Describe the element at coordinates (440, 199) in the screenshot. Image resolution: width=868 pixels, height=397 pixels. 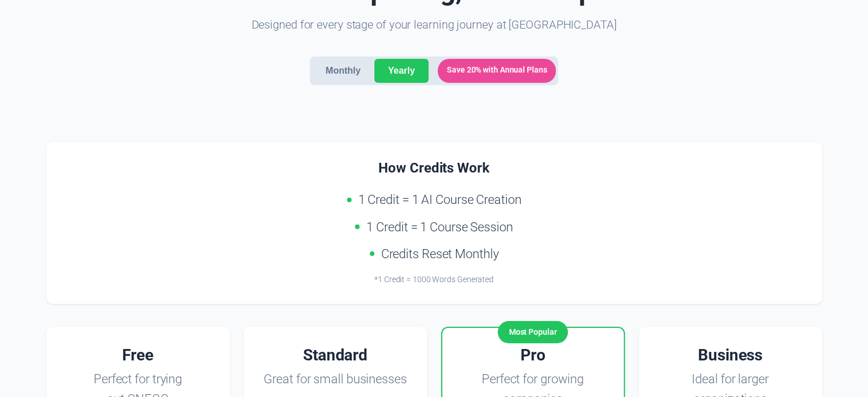
I see `span: 1 Credit = 1 AI Course Creation` at that location.